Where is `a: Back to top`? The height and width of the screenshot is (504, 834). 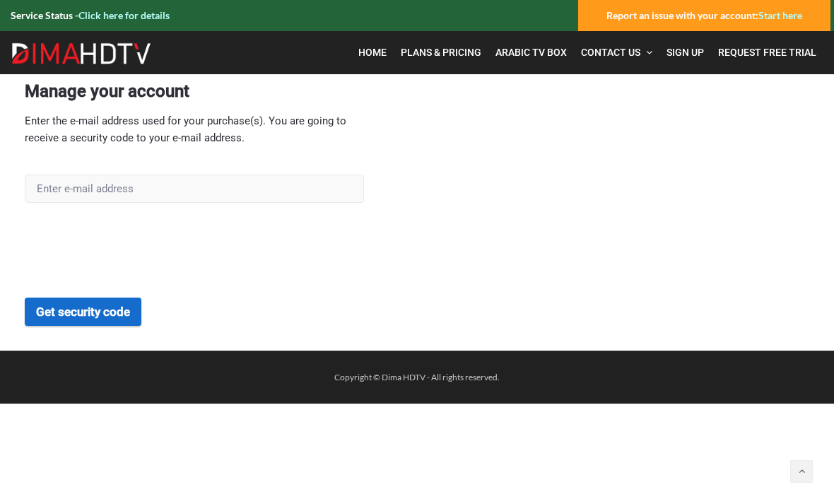
a: Back to top is located at coordinates (802, 471).